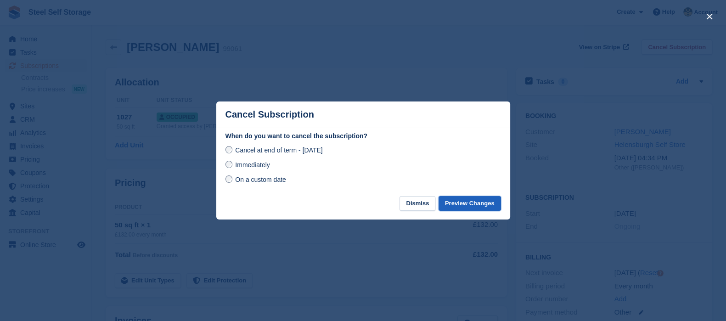 Image resolution: width=726 pixels, height=321 pixels. Describe the element at coordinates (229, 164) in the screenshot. I see `input: Immediately` at that location.